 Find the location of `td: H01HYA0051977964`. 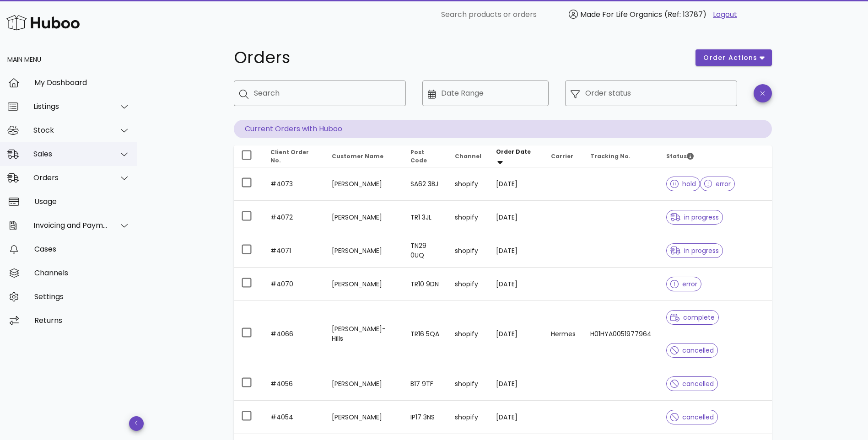

td: H01HYA0051977964 is located at coordinates (621, 334).